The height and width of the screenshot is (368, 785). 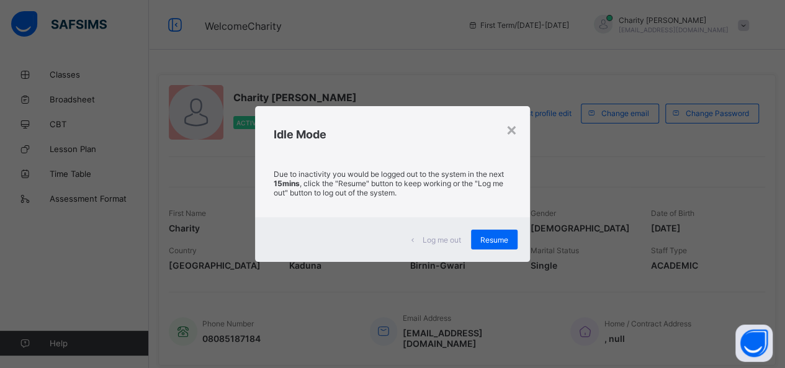 What do you see at coordinates (392, 134) in the screenshot?
I see `h2: Idle Mode` at bounding box center [392, 134].